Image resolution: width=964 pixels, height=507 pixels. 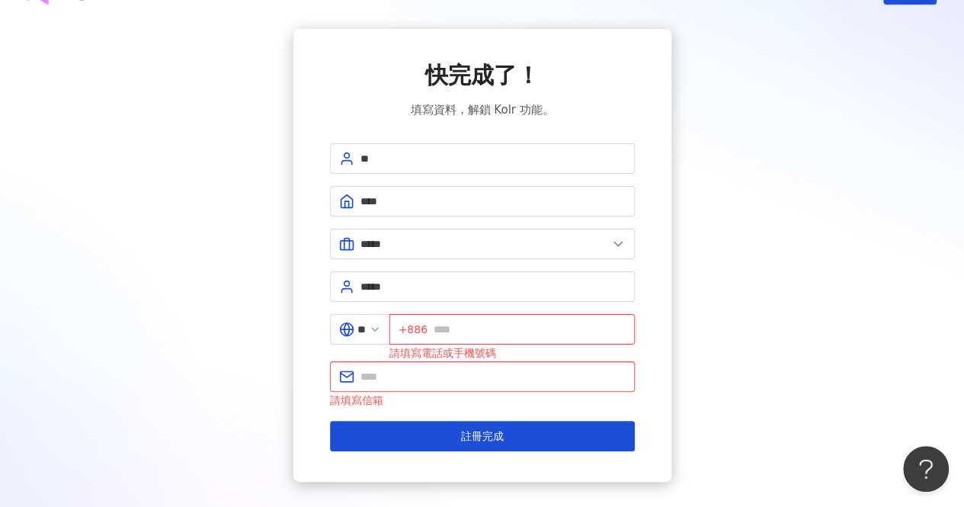 I want to click on span: 註冊完成, so click(x=482, y=436).